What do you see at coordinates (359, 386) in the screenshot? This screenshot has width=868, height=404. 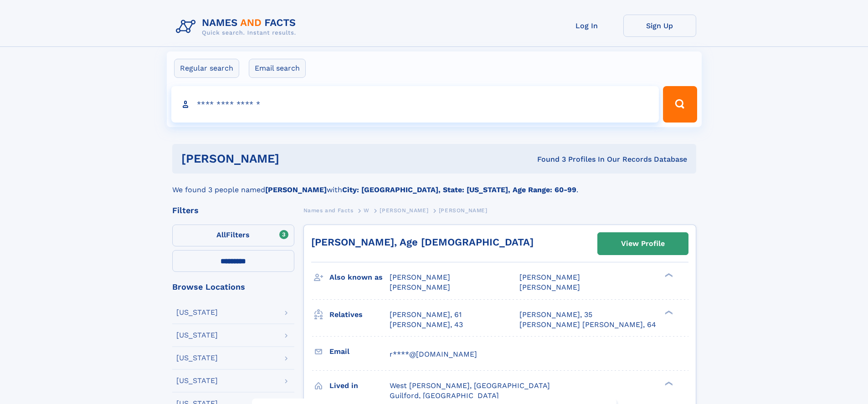 I see `h3: Lived in` at bounding box center [359, 386].